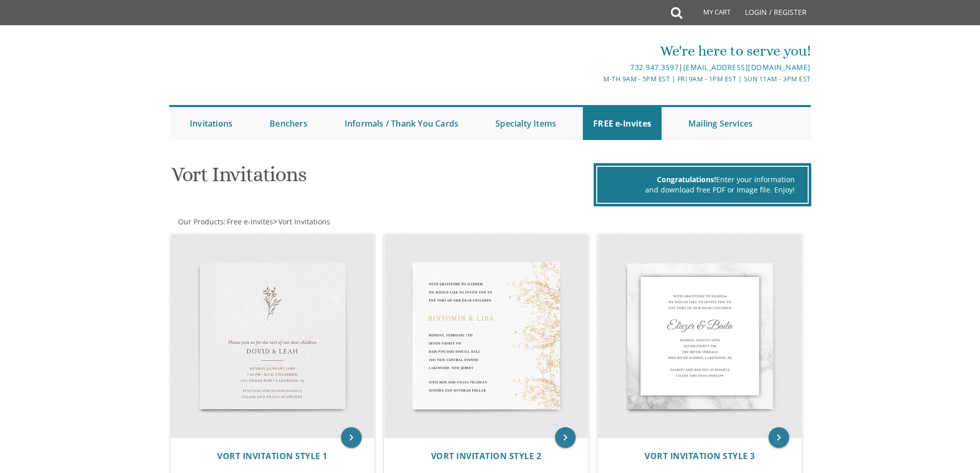 This screenshot has width=980, height=473. I want to click on img: Vort Invitation Style 3, so click(700, 336).